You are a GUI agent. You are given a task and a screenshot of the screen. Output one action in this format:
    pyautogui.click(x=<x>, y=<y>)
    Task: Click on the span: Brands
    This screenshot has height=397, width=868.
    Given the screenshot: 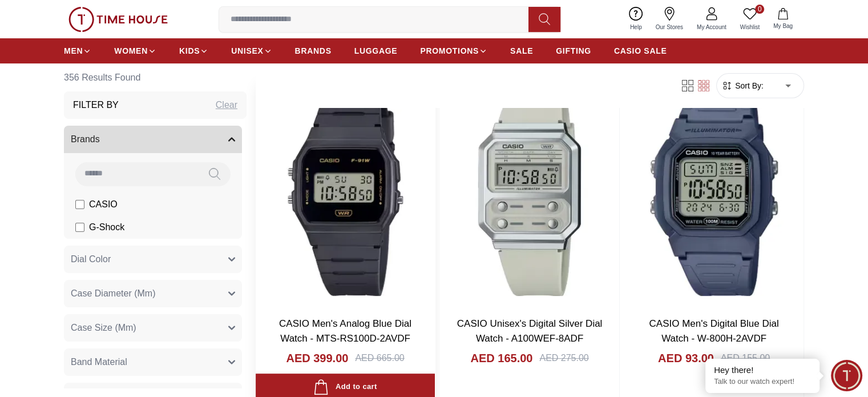 What is the action you would take?
    pyautogui.click(x=85, y=140)
    